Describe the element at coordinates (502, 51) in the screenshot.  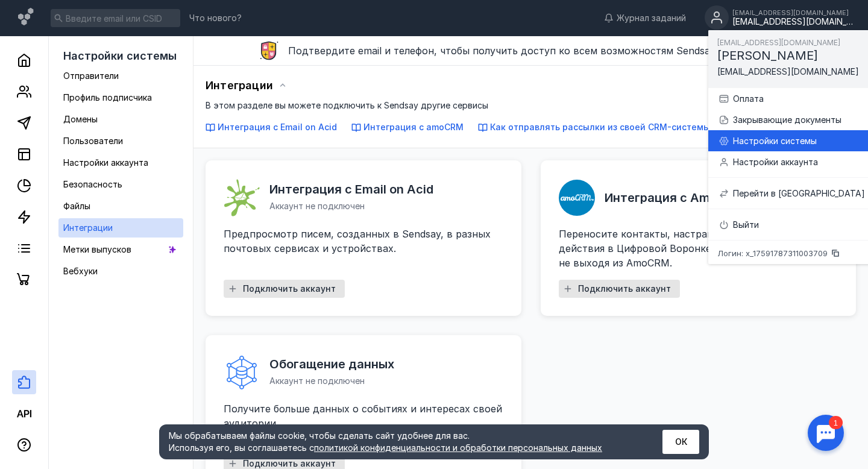
I see `span: Подтвердите email и телефон, чтобы получить доступ ко всем возможностям Sendsay` at that location.